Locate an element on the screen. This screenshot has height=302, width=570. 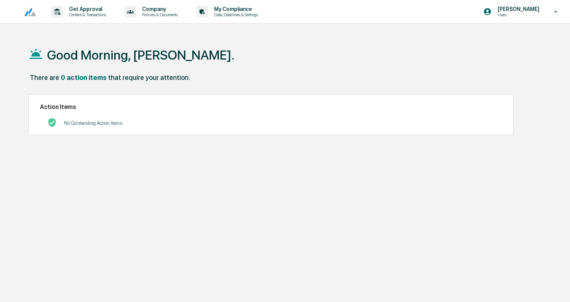
p: Get Approval is located at coordinates (86, 9).